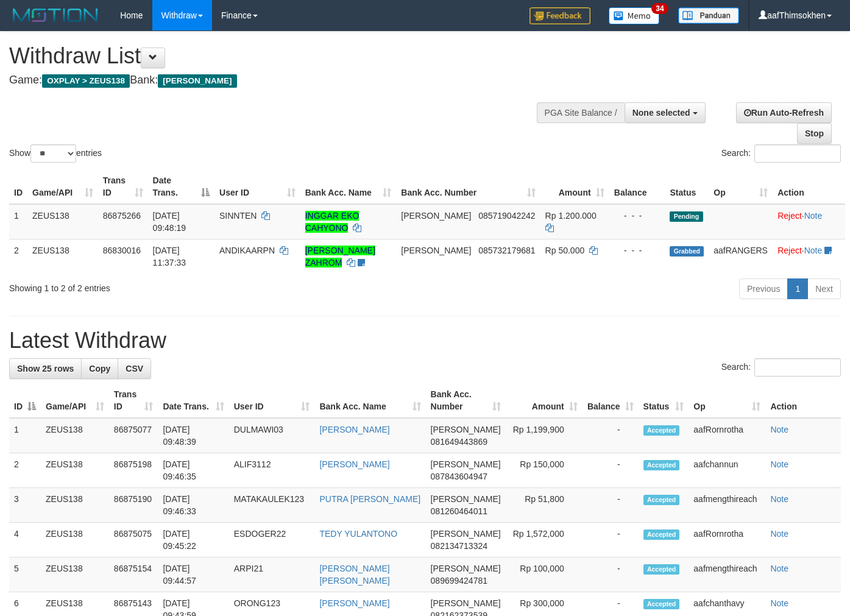 The image size is (850, 616). What do you see at coordinates (134, 369) in the screenshot?
I see `a: CSV` at bounding box center [134, 369].